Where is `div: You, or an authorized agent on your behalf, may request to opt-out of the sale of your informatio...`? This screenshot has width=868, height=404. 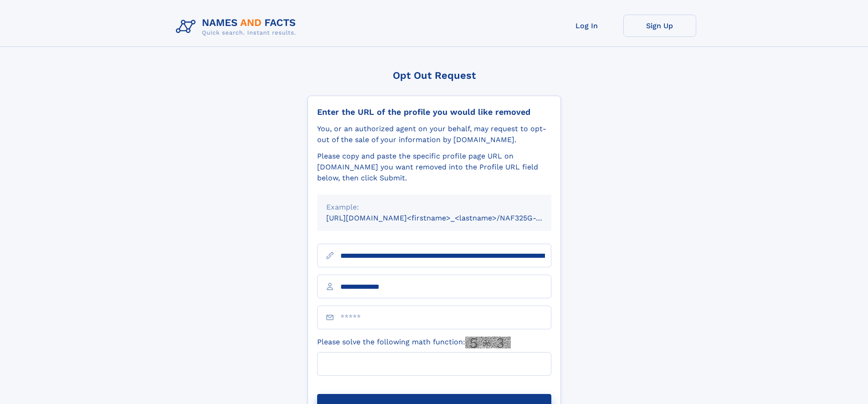
div: You, or an authorized agent on your behalf, may request to opt-out of the sale of your informatio... is located at coordinates (434, 135).